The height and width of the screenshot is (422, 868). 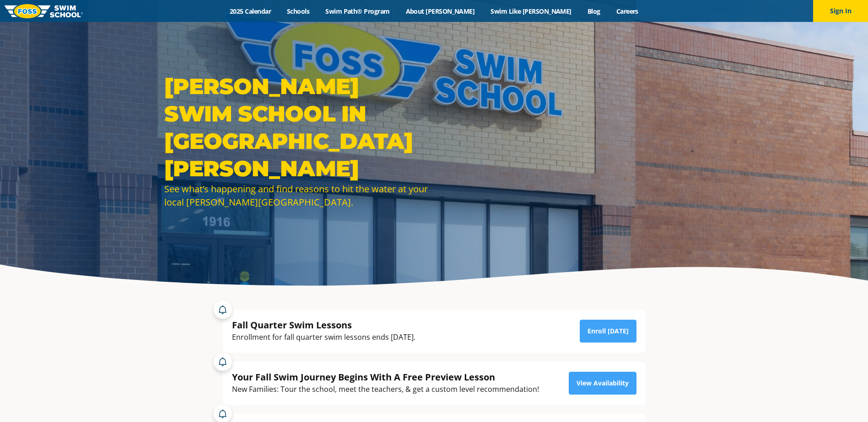 What do you see at coordinates (385, 389) in the screenshot?
I see `div: New Families: Tour the school, meet the teachers, & get a custom level recommendation!` at bounding box center [385, 389].